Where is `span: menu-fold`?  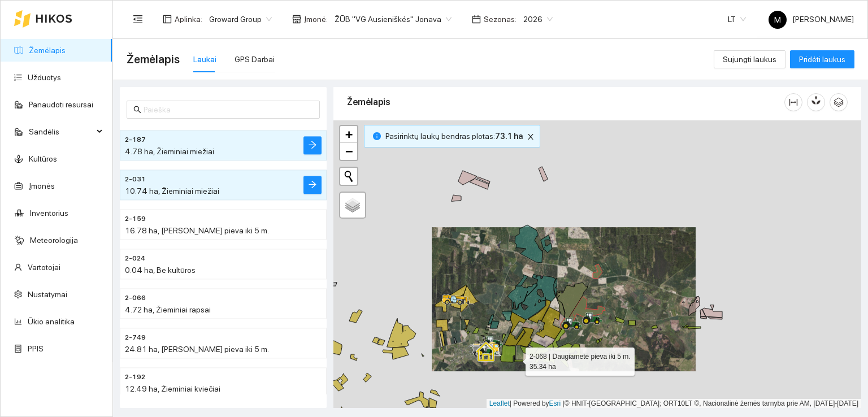
span: menu-fold is located at coordinates (138, 19).